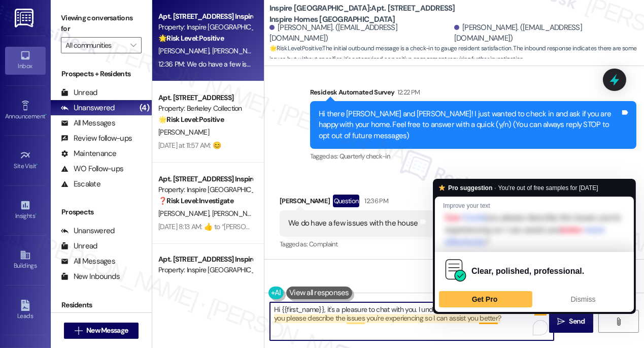 The height and width of the screenshot is (348, 644). What do you see at coordinates (353, 223) in the screenshot?
I see `div: We do have a few issues with the house` at bounding box center [353, 223].